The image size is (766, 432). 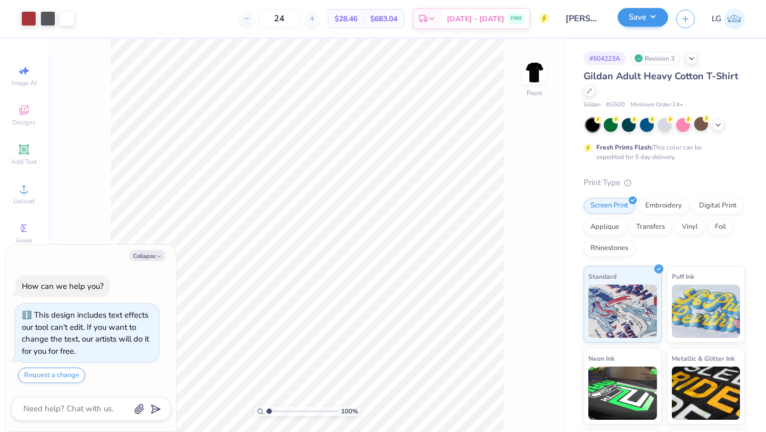 What do you see at coordinates (717, 206) in the screenshot?
I see `div: Digital Print` at bounding box center [717, 206].